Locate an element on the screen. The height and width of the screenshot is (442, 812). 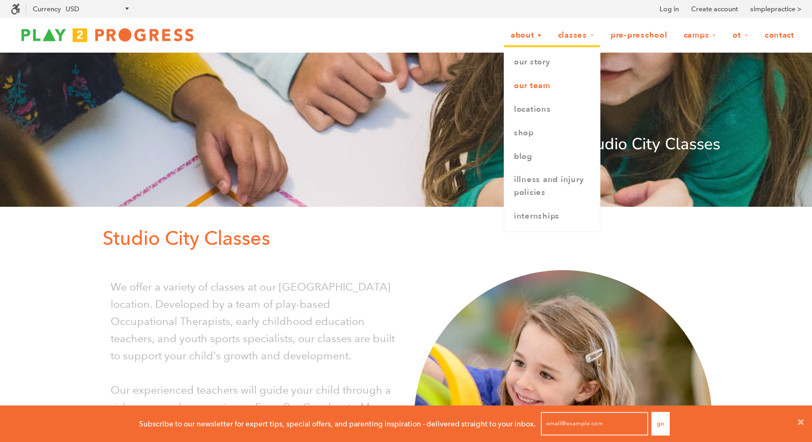
button: Go is located at coordinates (661, 424).